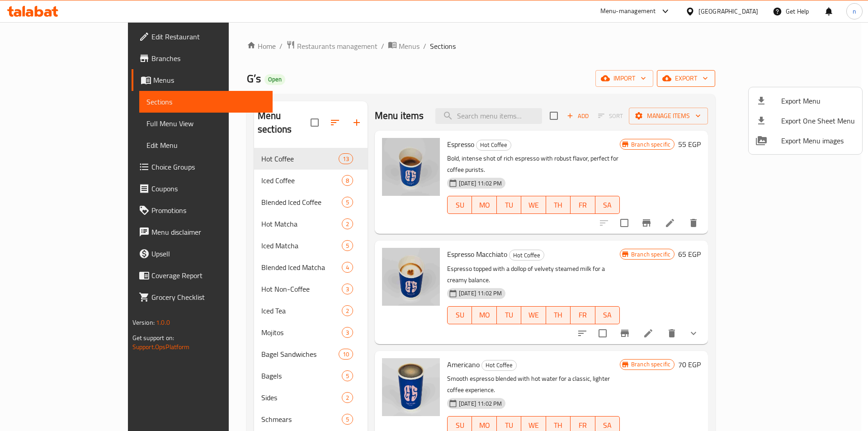 The height and width of the screenshot is (431, 868). What do you see at coordinates (805, 101) in the screenshot?
I see `li: Export menu items` at bounding box center [805, 101].